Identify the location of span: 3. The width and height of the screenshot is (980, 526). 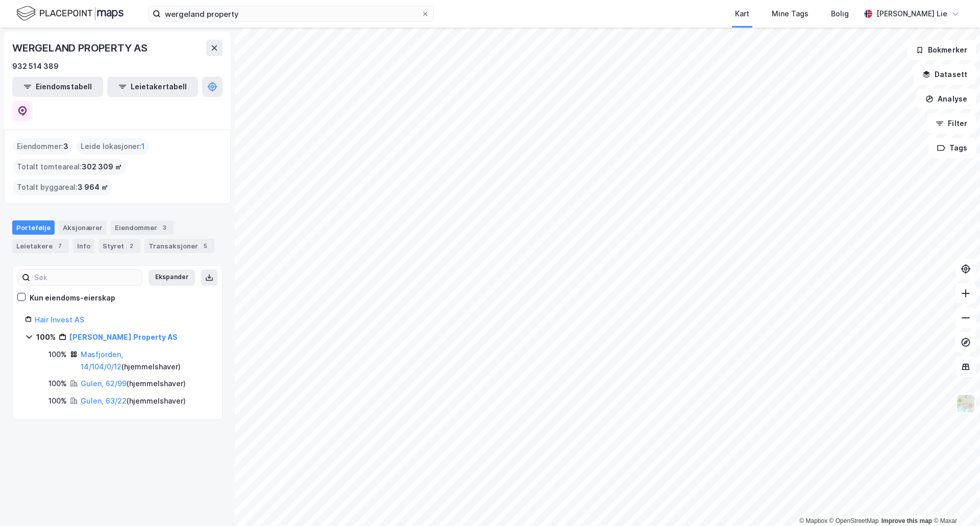
(66, 146).